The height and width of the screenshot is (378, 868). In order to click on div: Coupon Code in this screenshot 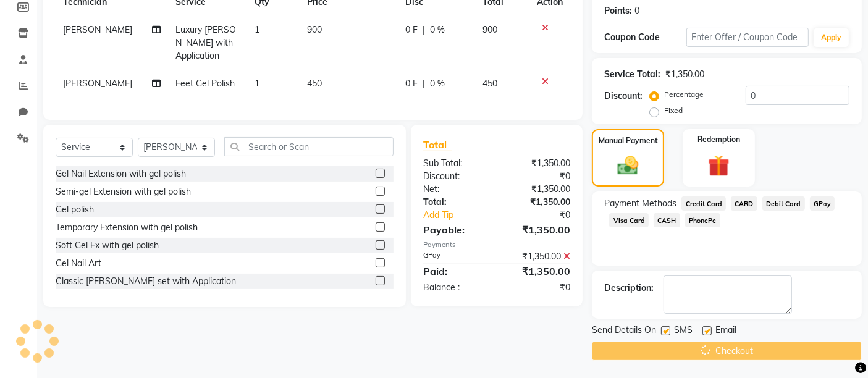, I will do `click(644, 37)`.